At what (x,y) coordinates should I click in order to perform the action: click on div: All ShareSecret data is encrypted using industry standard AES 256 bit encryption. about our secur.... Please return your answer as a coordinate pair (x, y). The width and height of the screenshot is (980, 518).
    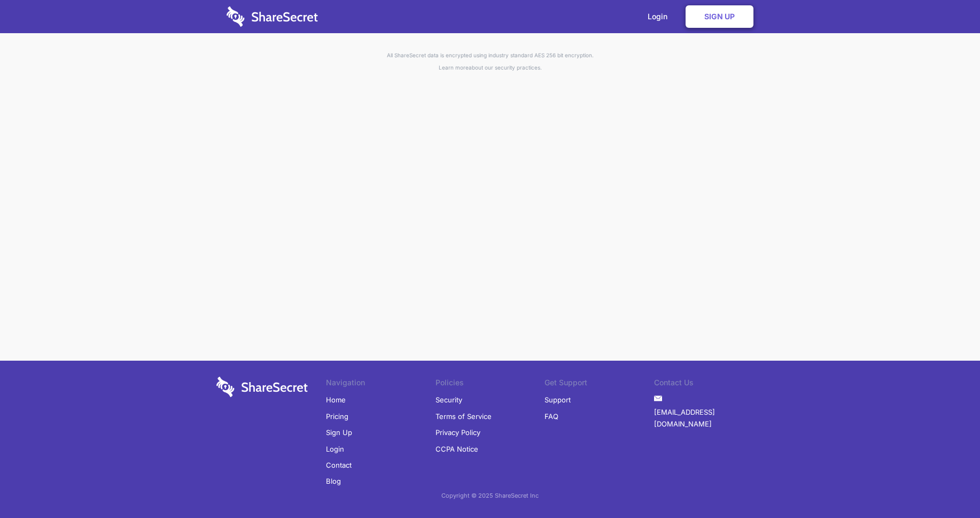
    Looking at the image, I should click on (490, 61).